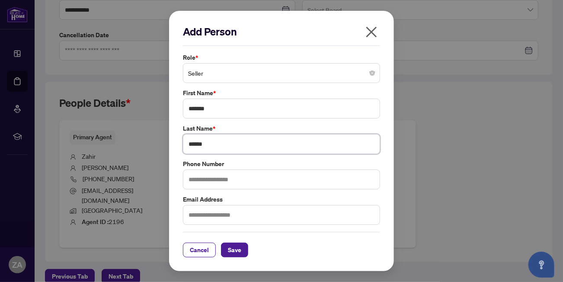 The height and width of the screenshot is (282, 563). Describe the element at coordinates (234, 250) in the screenshot. I see `span: Save` at that location.